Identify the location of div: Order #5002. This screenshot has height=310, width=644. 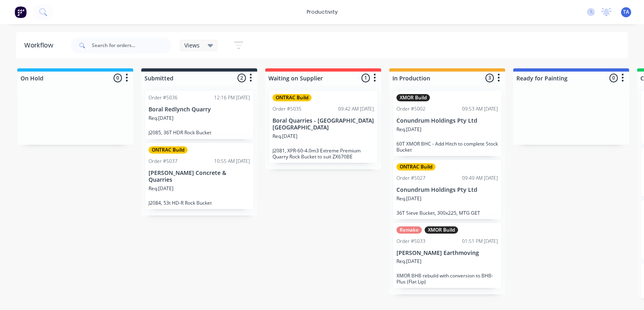
(411, 109).